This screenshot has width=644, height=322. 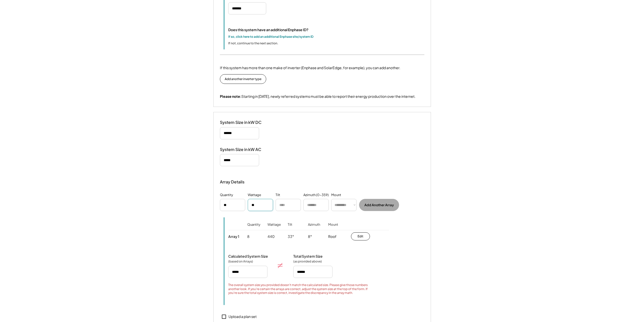 I want to click on div: 8°, so click(x=310, y=237).